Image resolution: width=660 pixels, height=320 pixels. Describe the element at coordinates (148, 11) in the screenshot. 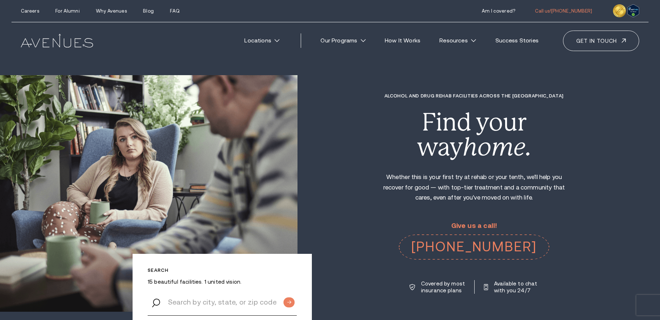

I see `a: Blog` at that location.